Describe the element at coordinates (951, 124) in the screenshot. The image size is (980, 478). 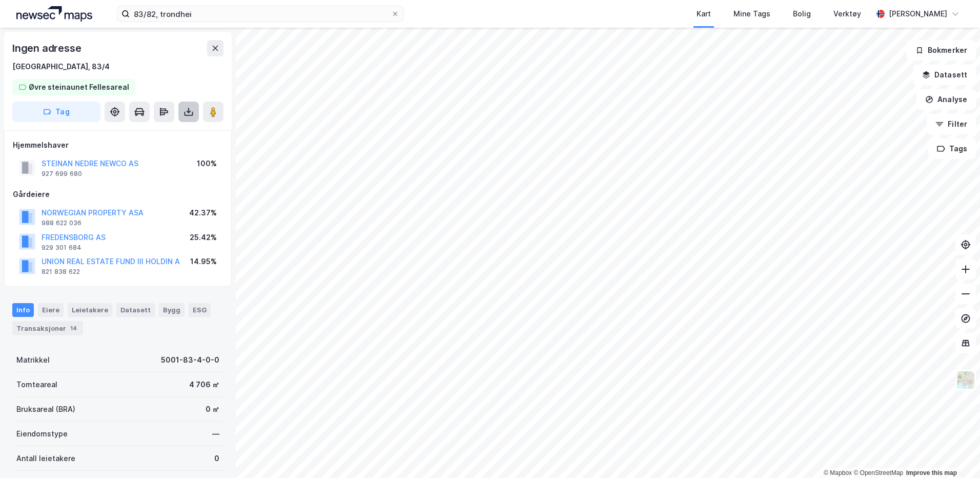
I see `button: Filter` at that location.